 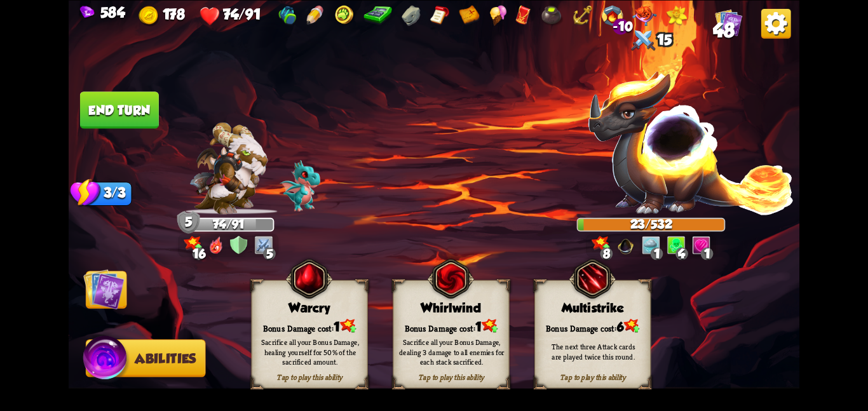 I want to click on div: View all the cards in your deck, so click(x=728, y=23).